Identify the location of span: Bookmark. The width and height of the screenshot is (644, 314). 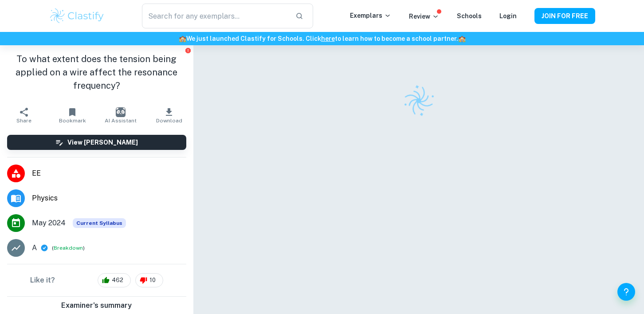
(72, 121).